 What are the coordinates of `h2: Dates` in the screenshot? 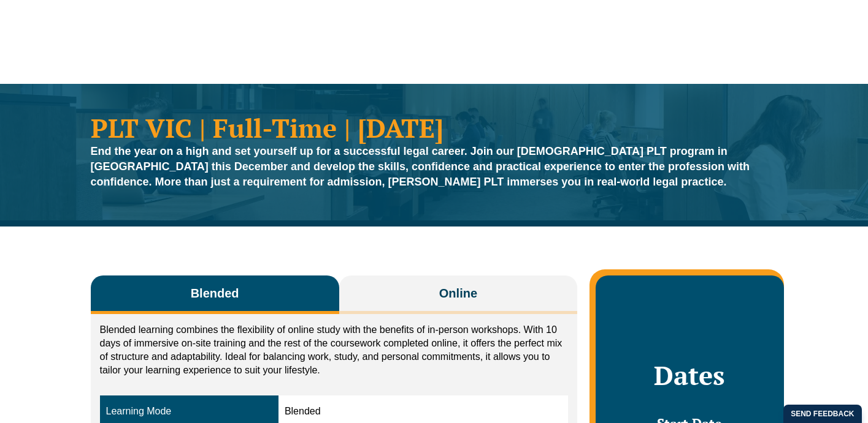 It's located at (689, 375).